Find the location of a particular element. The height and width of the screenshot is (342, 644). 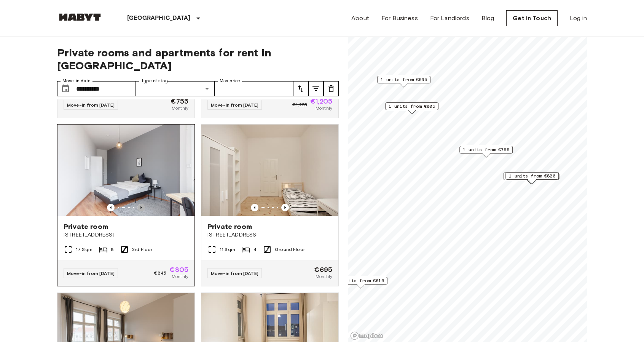

span: 4 is located at coordinates (255, 250).